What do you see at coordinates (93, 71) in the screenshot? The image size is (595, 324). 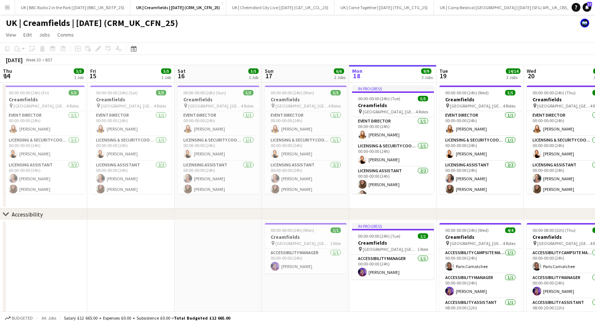 I see `span: Fri` at bounding box center [93, 71].